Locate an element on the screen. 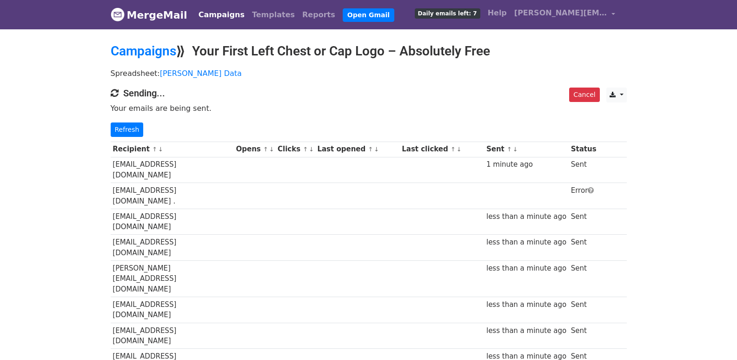 The height and width of the screenshot is (360, 737). div: 1 minute ago is located at coordinates (526, 164).